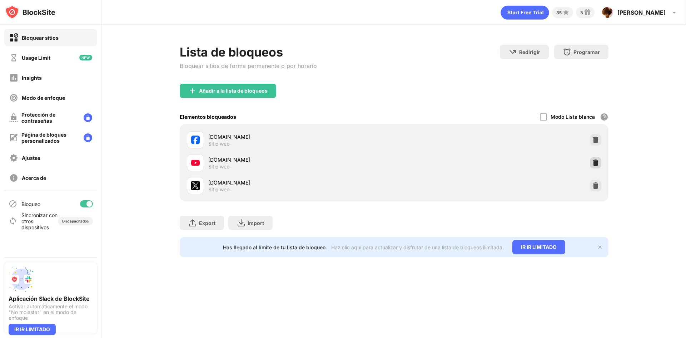  I want to click on div: Sincronizar con otros dispositivos, so click(40, 221).